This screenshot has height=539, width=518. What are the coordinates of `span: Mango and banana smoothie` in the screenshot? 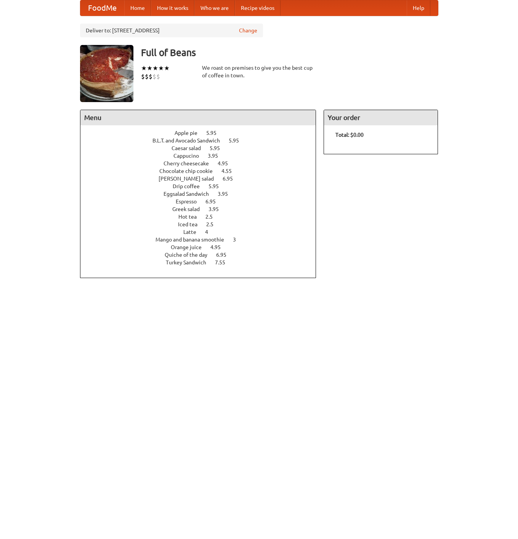 It's located at (194, 240).